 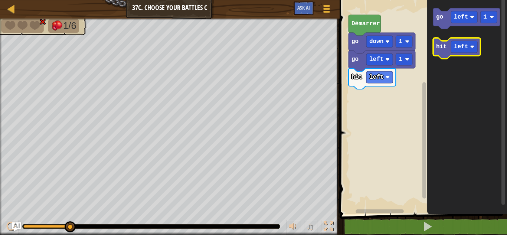 What do you see at coordinates (327, 10) in the screenshot?
I see `button: Afficher le menu` at bounding box center [327, 10].